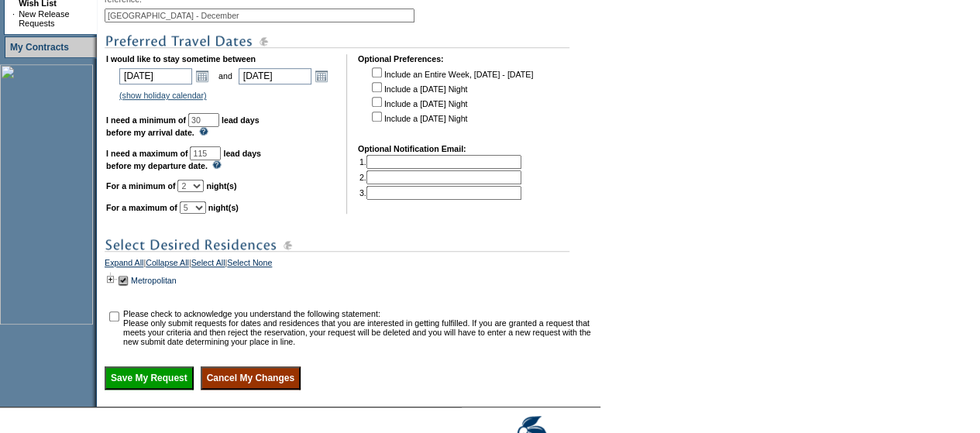 Image resolution: width=980 pixels, height=433 pixels. Describe the element at coordinates (140, 186) in the screenshot. I see `b: For a minimum of` at that location.